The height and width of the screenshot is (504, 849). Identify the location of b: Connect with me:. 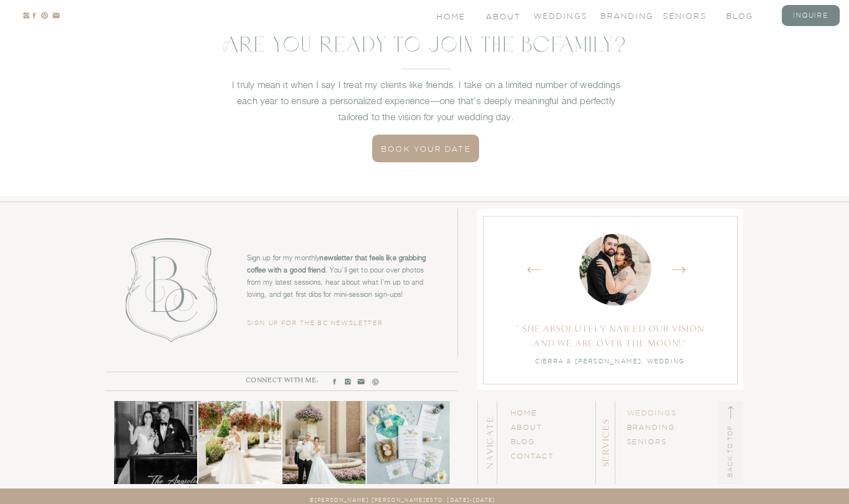
(282, 380).